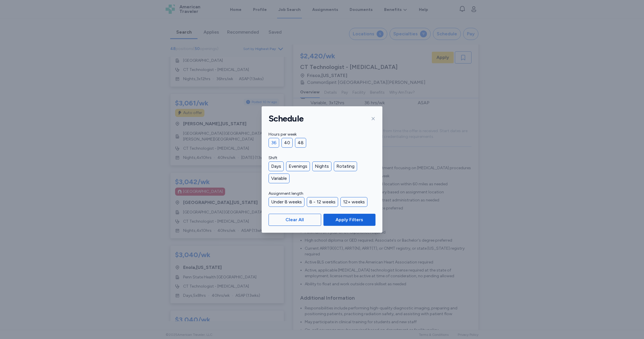 The image size is (644, 339). Describe the element at coordinates (323, 202) in the screenshot. I see `div: 8 - 12 weeks` at that location.